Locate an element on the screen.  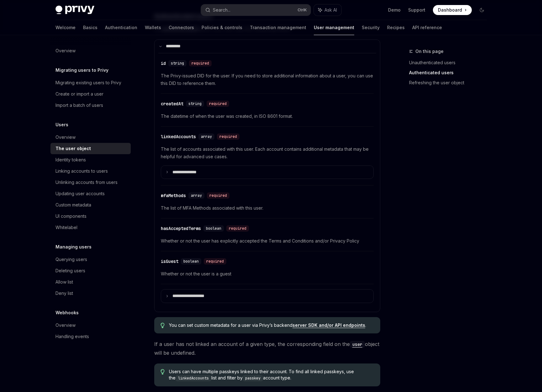
button: Search...CtrlK is located at coordinates (256, 10).